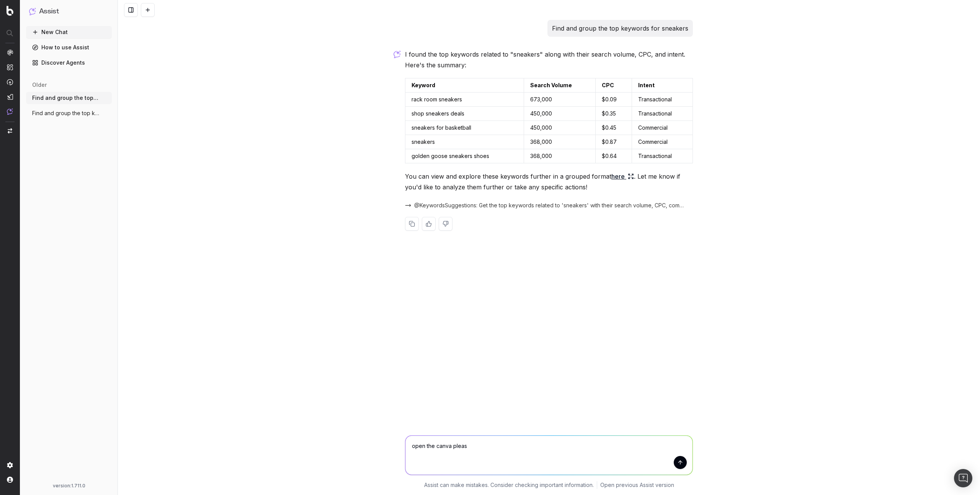 The width and height of the screenshot is (980, 495). What do you see at coordinates (560, 86) in the screenshot?
I see `td: Search Volume` at bounding box center [560, 86].